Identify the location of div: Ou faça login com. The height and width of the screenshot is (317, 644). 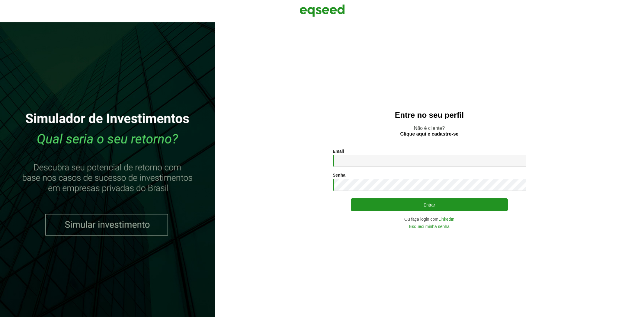
(429, 219).